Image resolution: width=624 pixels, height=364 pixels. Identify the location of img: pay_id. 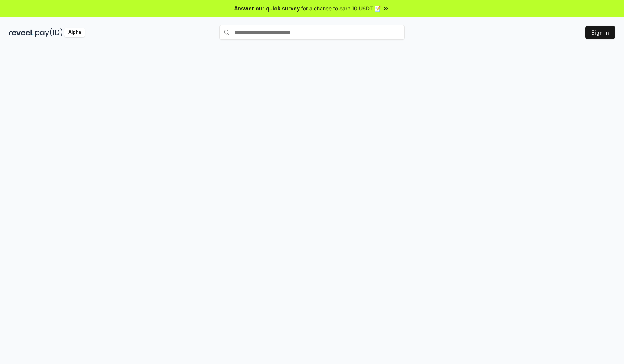
(49, 32).